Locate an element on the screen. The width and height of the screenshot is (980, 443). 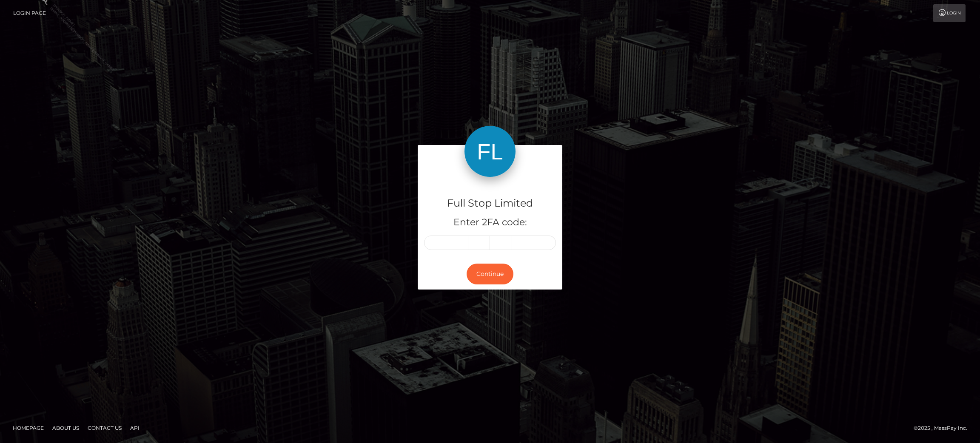
a: Homepage is located at coordinates (28, 428).